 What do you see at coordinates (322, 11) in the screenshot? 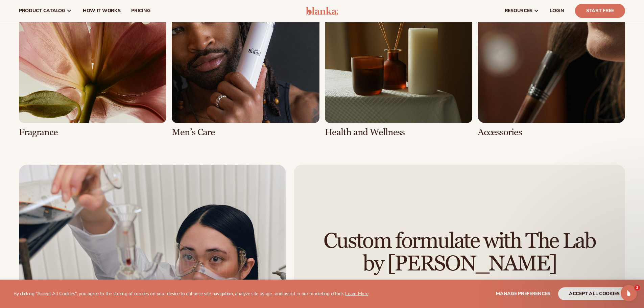
I see `img: logo` at bounding box center [322, 11].